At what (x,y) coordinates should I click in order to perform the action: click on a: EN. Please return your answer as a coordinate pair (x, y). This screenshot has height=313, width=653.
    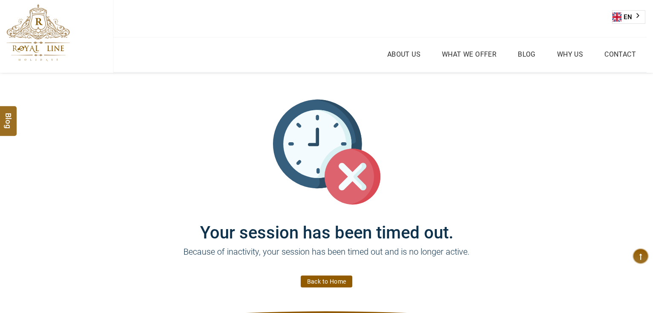
    Looking at the image, I should click on (629, 17).